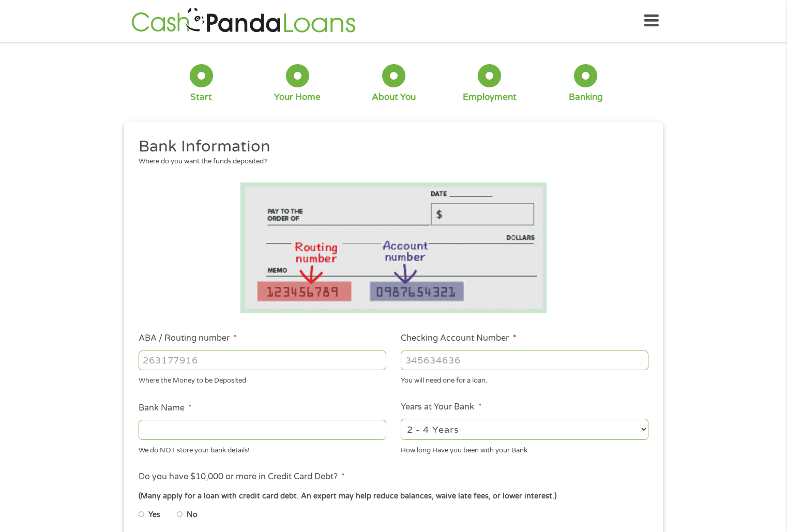 Image resolution: width=787 pixels, height=532 pixels. I want to click on div: (Many apply for a loan with credit card debt. An expert may help reduce balances, waive late fees..., so click(394, 496).